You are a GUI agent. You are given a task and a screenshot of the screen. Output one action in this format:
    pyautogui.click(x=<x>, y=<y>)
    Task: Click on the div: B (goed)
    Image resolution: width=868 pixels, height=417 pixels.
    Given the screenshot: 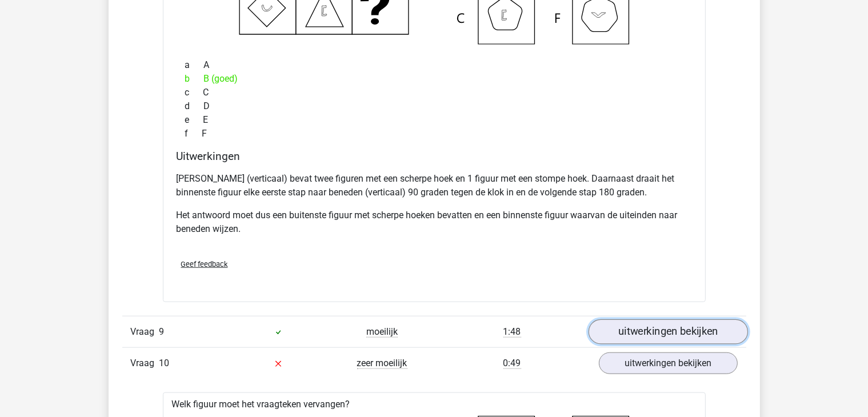 What is the action you would take?
    pyautogui.click(x=434, y=79)
    